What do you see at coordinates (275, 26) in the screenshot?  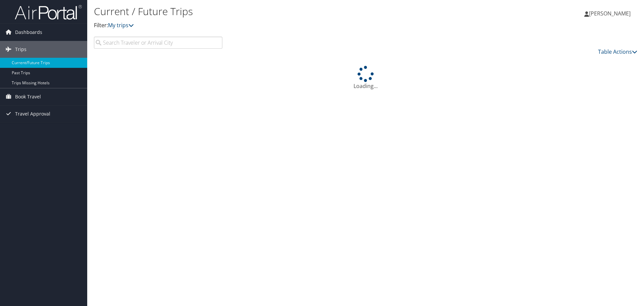 I see `p: Filter:` at bounding box center [275, 26].